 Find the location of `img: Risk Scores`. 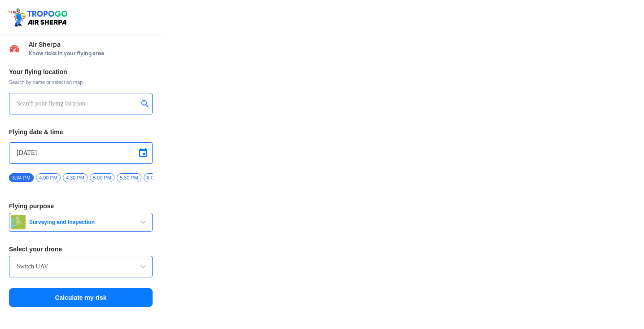

img: Risk Scores is located at coordinates (14, 49).